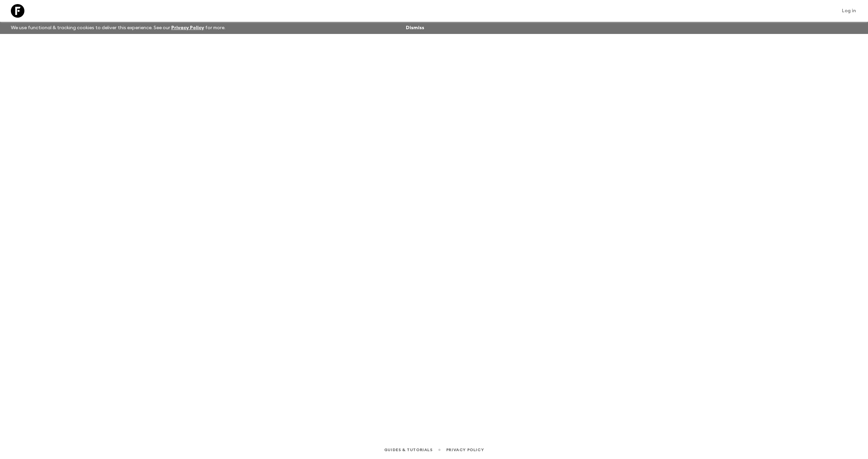 The height and width of the screenshot is (459, 868). Describe the element at coordinates (415, 28) in the screenshot. I see `button: Dismiss` at that location.